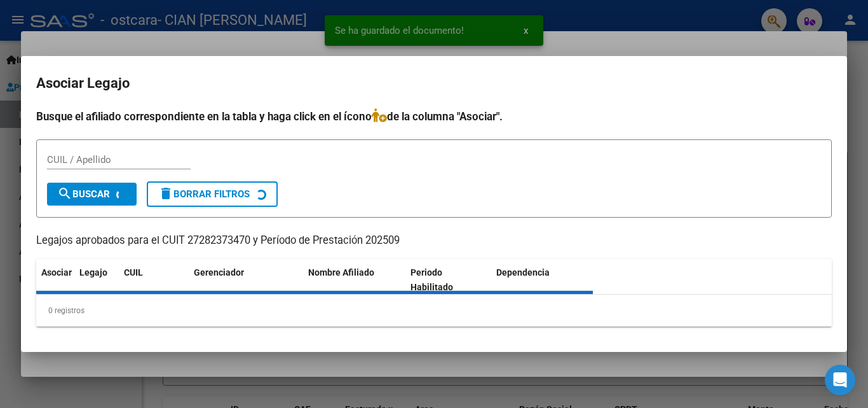 The width and height of the screenshot is (868, 408). Describe the element at coordinates (841, 380) in the screenshot. I see `div: Open Intercom Messenger` at that location.